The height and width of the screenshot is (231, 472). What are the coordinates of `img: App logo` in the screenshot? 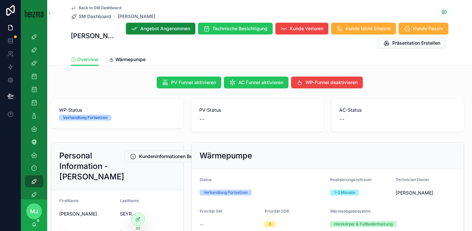 It's located at (34, 13).